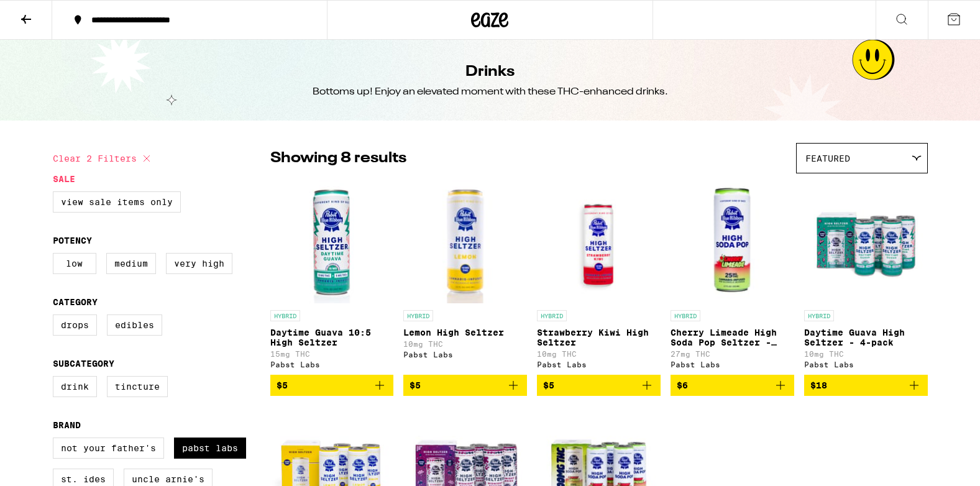 The width and height of the screenshot is (980, 486). Describe the element at coordinates (598, 242) in the screenshot. I see `img: Pabst Labs - Strawberry Kiwi High Seltzer` at that location.